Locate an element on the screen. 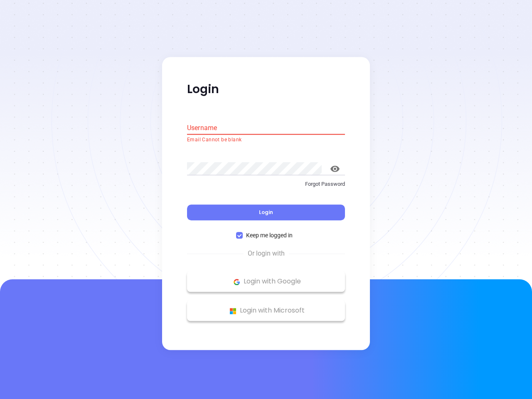 The image size is (532, 399). button: Microsoft Logo Login with Microsoft is located at coordinates (266, 311).